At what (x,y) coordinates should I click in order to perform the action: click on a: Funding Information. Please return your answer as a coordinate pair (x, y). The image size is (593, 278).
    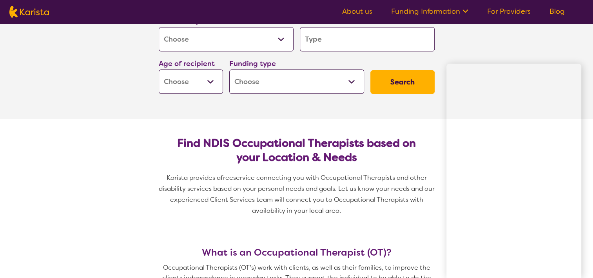
    Looking at the image, I should click on (430, 11).